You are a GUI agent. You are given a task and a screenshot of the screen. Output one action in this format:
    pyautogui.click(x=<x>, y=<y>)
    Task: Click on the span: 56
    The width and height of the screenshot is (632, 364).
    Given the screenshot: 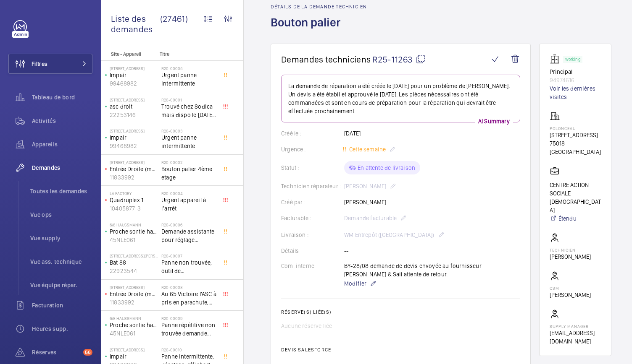 What is the action you would take?
    pyautogui.click(x=87, y=353)
    